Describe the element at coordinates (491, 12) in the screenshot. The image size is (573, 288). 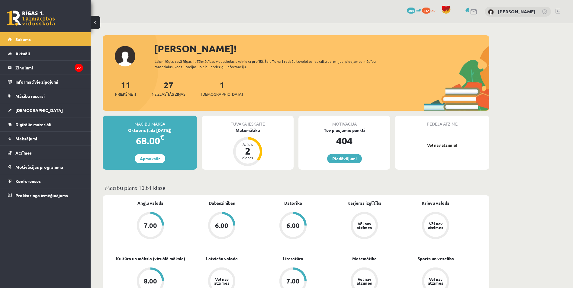
I see `img: Gabriela Gusāre` at that location.